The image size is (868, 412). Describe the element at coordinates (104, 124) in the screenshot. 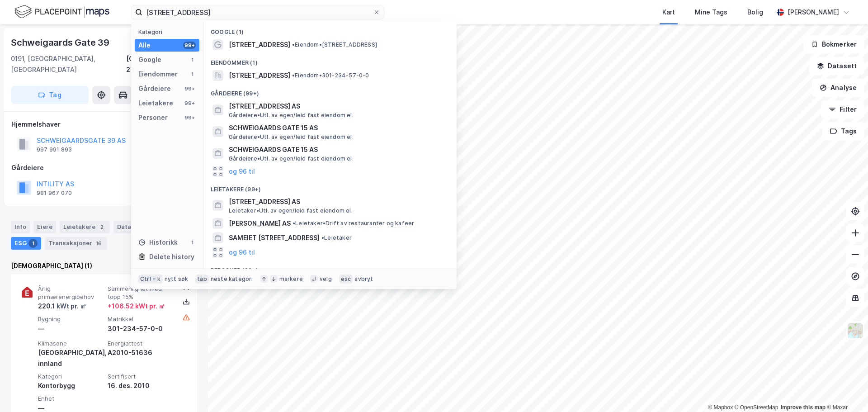

I see `div: Hjemmelshaver` at that location.